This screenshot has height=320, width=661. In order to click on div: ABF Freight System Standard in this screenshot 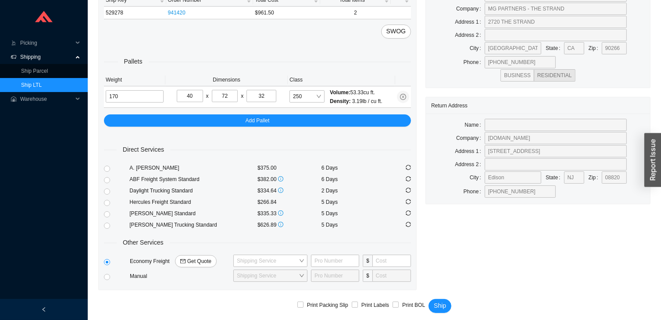, I will do `click(194, 179)`.